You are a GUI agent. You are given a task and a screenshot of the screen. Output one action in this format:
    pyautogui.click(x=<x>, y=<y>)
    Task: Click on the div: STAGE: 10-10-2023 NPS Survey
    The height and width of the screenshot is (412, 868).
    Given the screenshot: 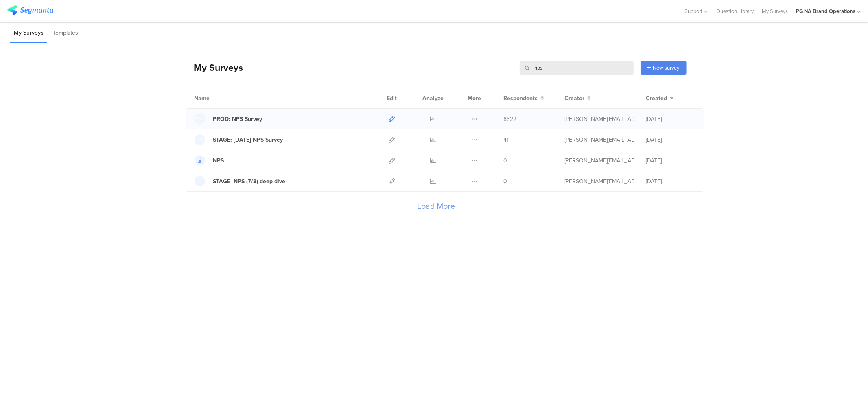 What is the action you would take?
    pyautogui.click(x=248, y=139)
    